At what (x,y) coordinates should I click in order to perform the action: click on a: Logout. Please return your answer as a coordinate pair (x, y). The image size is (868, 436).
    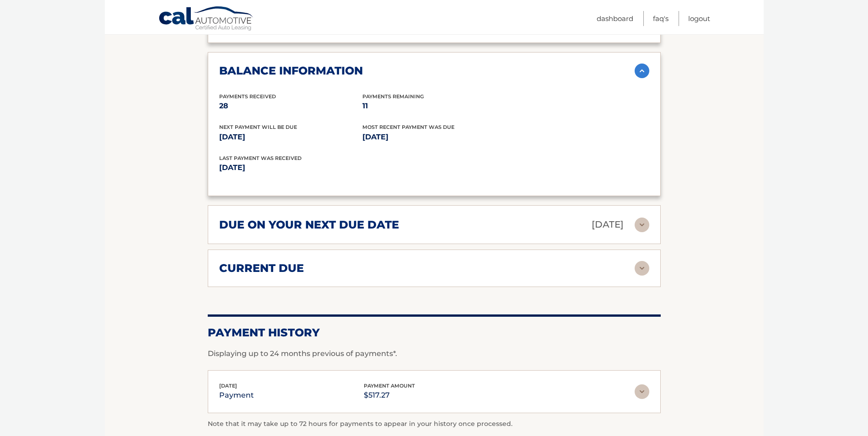
    Looking at the image, I should click on (699, 18).